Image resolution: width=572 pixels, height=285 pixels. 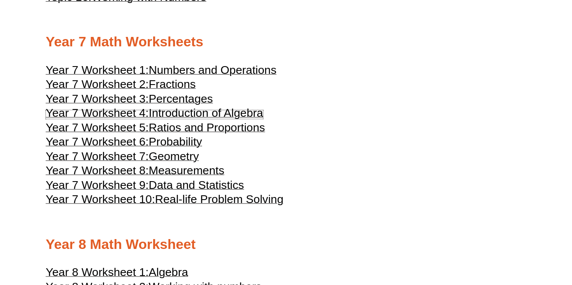 I want to click on h2: Year 8 Math Worksheet, so click(x=286, y=245).